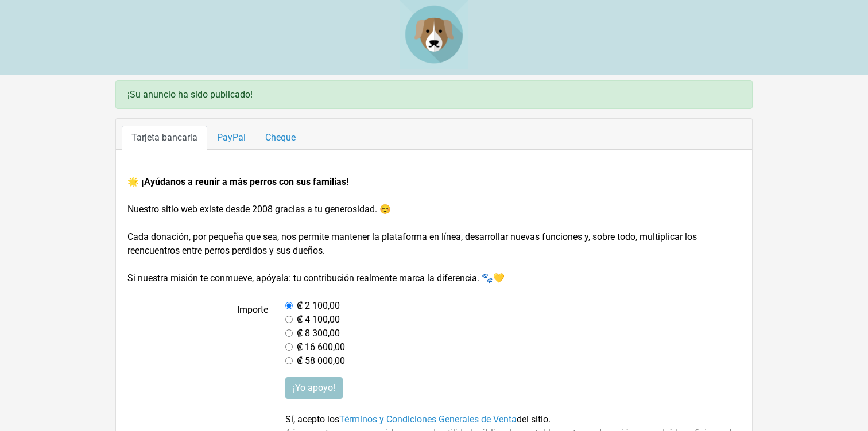 This screenshot has width=868, height=431. I want to click on label: Importe, so click(198, 334).